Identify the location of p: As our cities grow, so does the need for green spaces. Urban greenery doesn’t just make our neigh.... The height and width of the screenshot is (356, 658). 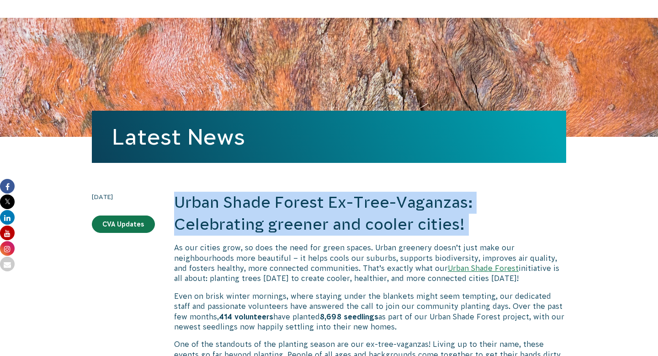
(370, 263).